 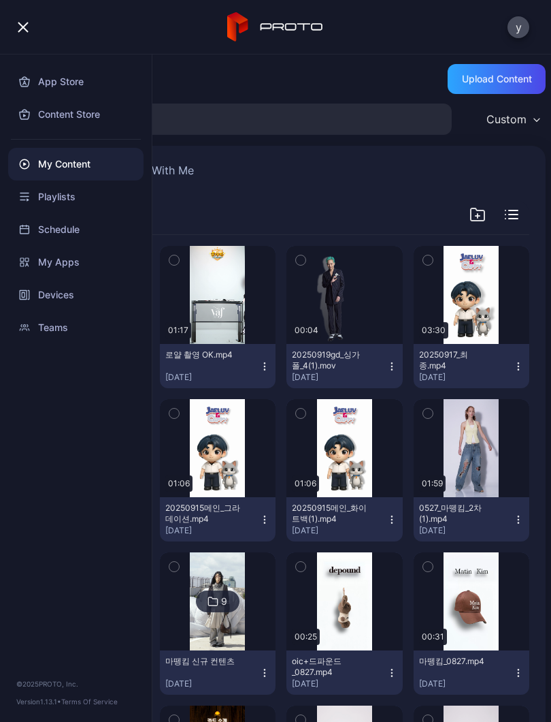 What do you see at coordinates (76, 164) in the screenshot?
I see `a: My Content` at bounding box center [76, 164].